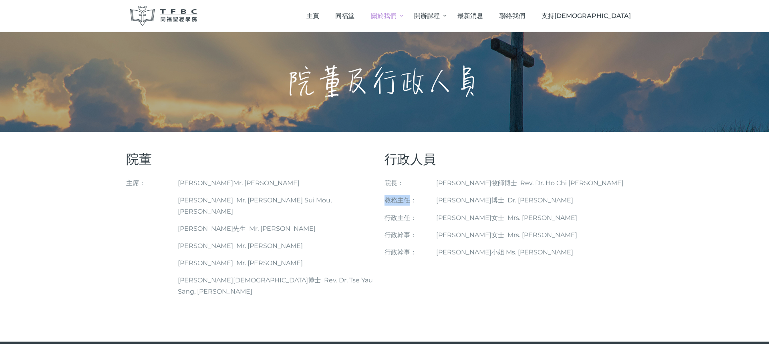 The width and height of the screenshot is (769, 344). Describe the element at coordinates (512, 16) in the screenshot. I see `a: 聯絡我們` at that location.